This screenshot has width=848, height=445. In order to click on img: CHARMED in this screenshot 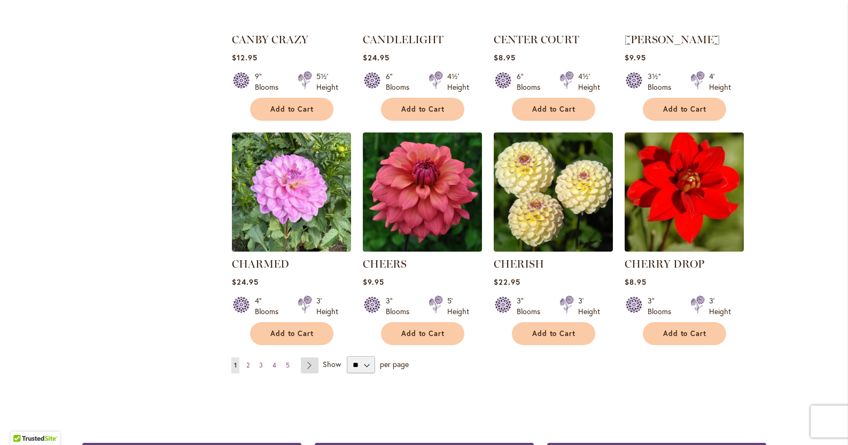, I will do `click(291, 192)`.